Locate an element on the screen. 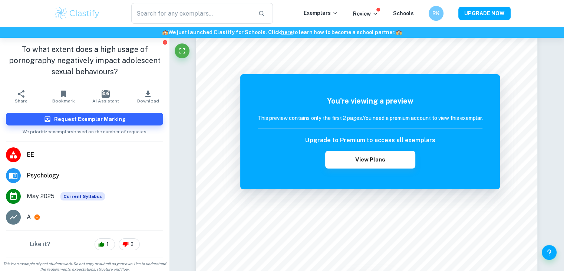 The width and height of the screenshot is (564, 271). span: Download is located at coordinates (148, 101).